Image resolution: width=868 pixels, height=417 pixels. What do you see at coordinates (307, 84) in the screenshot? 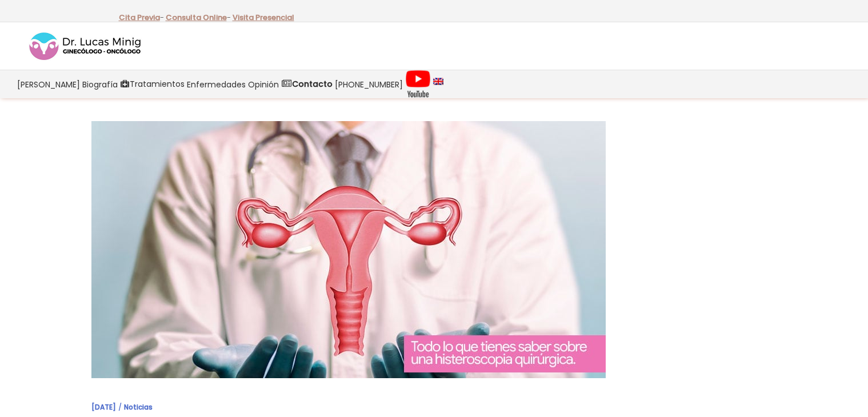
I see `a: Contacto` at bounding box center [307, 84].